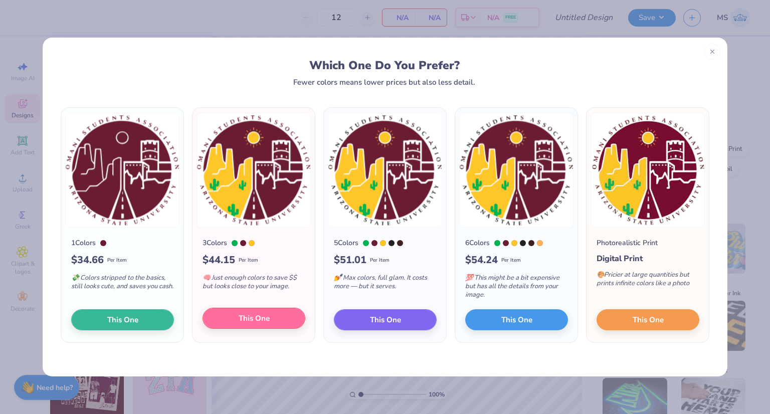 This screenshot has width=770, height=414. What do you see at coordinates (346, 243) in the screenshot?
I see `div: 5 Colors` at bounding box center [346, 243].